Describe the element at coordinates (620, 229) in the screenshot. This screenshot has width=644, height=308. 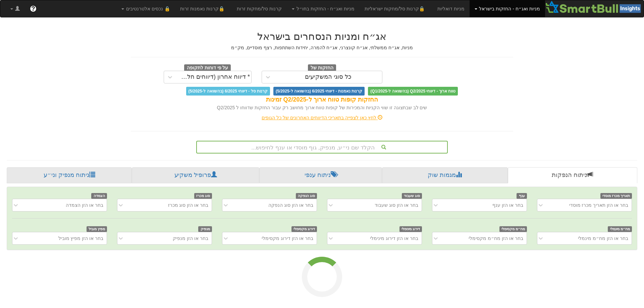
I see `span: מח״מ מינמלי` at that location.